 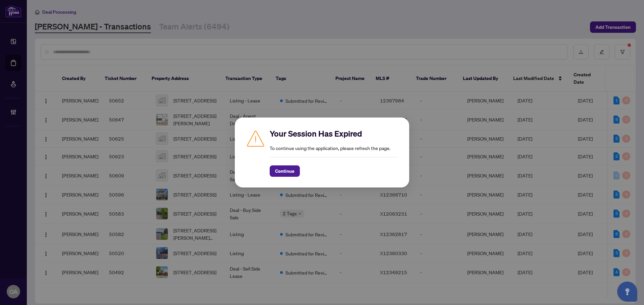 What do you see at coordinates (334, 152) in the screenshot?
I see `div: To continue using the application, please refresh the page.` at bounding box center [334, 152].